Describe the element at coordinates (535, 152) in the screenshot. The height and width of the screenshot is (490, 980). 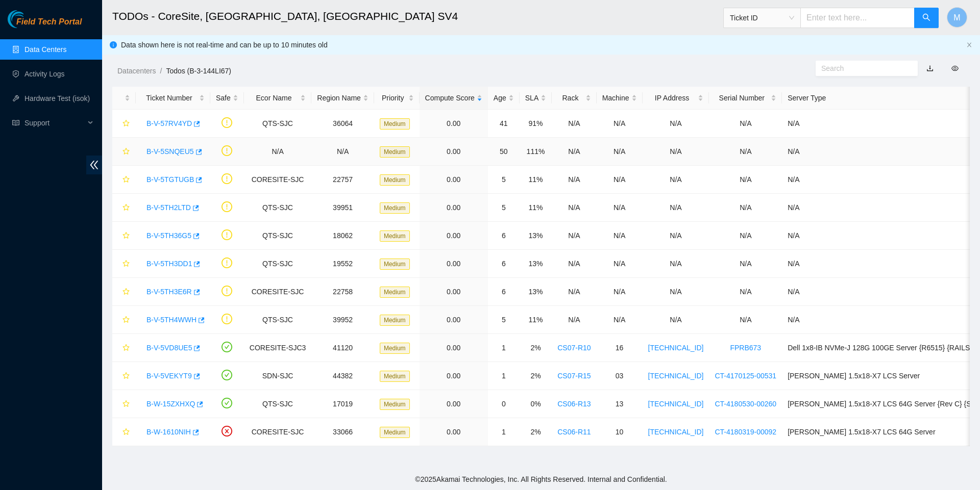
I see `td: 111%` at that location.